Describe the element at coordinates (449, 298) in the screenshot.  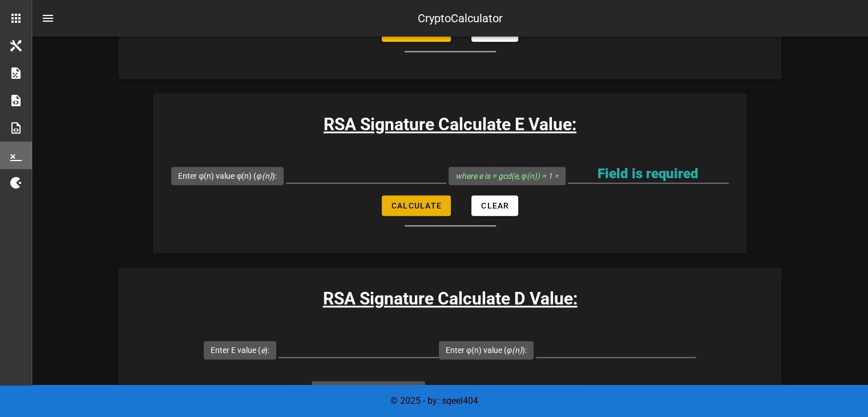
I see `h3: RSA Signature Calculate D Value:` at that location.